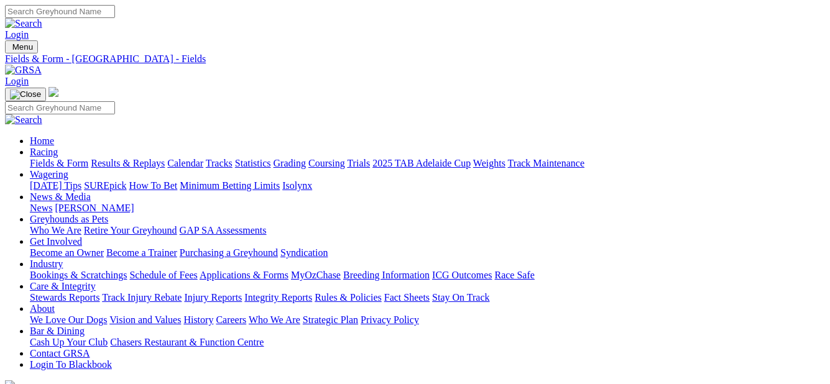  Describe the element at coordinates (53, 92) in the screenshot. I see `img: logo-grsa-white.png` at that location.